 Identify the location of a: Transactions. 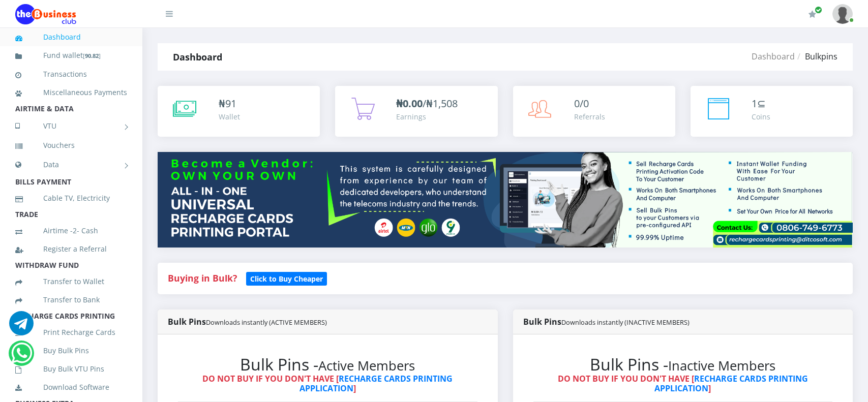
(71, 74).